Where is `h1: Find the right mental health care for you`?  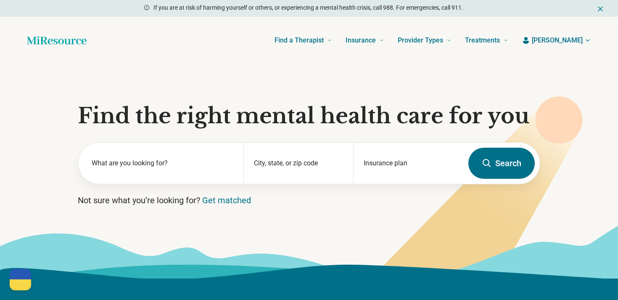
h1: Find the right mental health care for you is located at coordinates (309, 116).